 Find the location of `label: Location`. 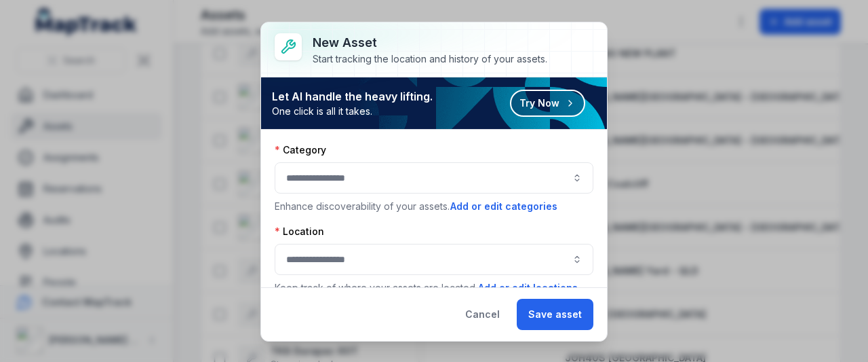

label: Location is located at coordinates (299, 231).